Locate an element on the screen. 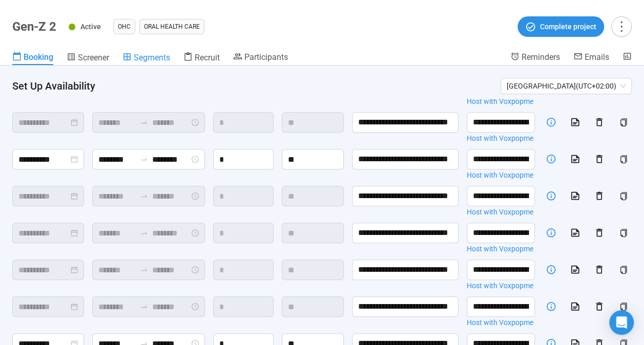  a: Emails is located at coordinates (591, 58).